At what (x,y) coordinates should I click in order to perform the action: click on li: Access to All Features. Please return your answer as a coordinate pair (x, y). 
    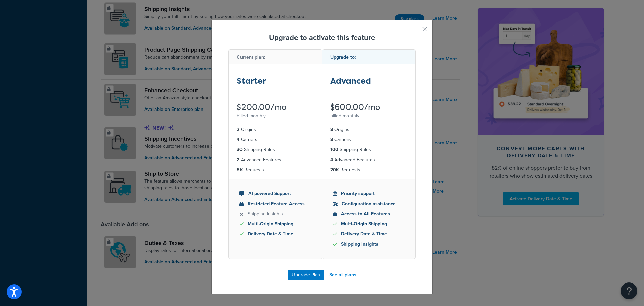
    Looking at the image, I should click on (369, 214).